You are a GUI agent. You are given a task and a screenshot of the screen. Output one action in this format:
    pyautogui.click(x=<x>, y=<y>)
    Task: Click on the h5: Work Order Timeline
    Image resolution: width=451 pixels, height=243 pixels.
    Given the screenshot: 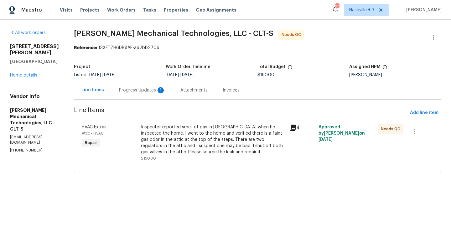 What is the action you would take?
    pyautogui.click(x=188, y=67)
    